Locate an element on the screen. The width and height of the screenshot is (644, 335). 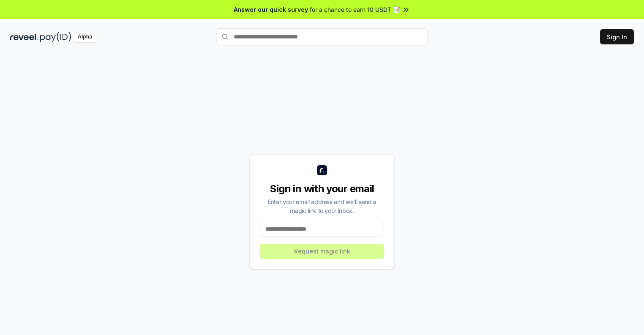
button: Sign In is located at coordinates (617, 37).